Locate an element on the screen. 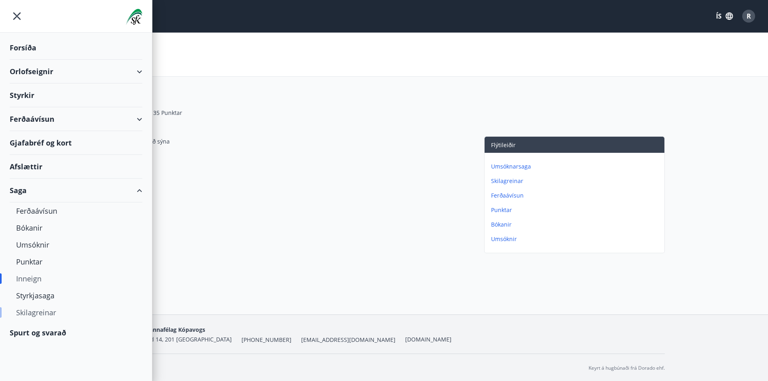  div: Gjafabréf og kort is located at coordinates (76, 143).